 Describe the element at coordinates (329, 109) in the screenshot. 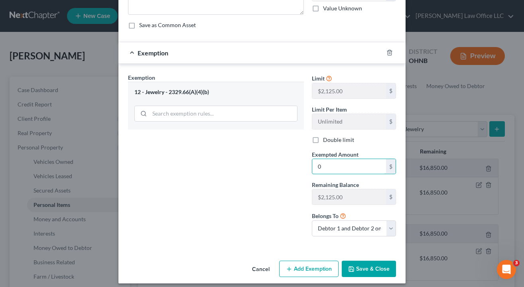

I see `label: Limit Per Item` at that location.